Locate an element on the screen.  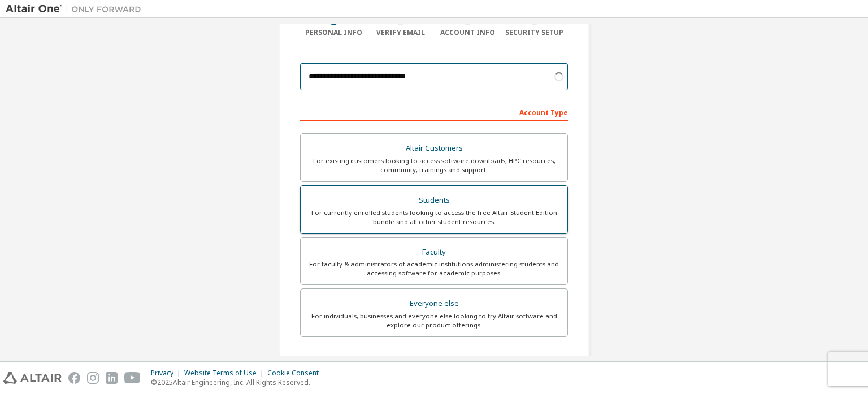
div: Personal Info is located at coordinates (334, 33).